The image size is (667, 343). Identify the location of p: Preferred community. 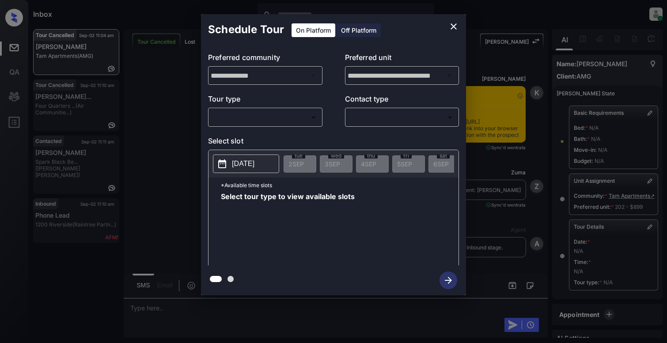
(265, 59).